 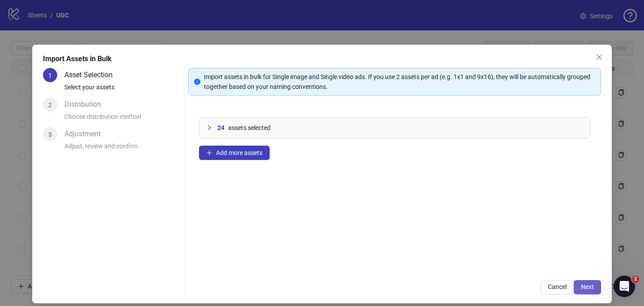 What do you see at coordinates (92, 75) in the screenshot?
I see `div: Asset Selection` at bounding box center [92, 75].